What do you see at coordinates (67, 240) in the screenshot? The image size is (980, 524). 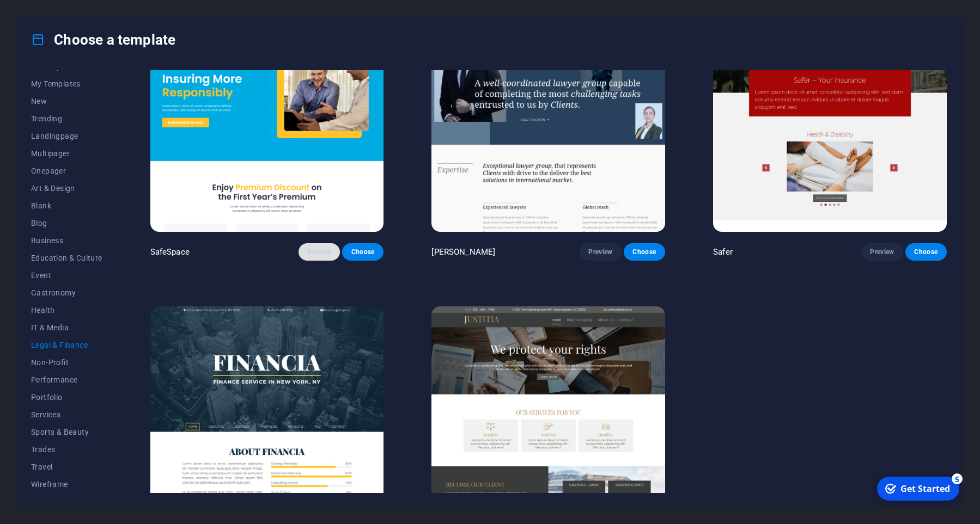 I see `span: Business` at bounding box center [67, 240].